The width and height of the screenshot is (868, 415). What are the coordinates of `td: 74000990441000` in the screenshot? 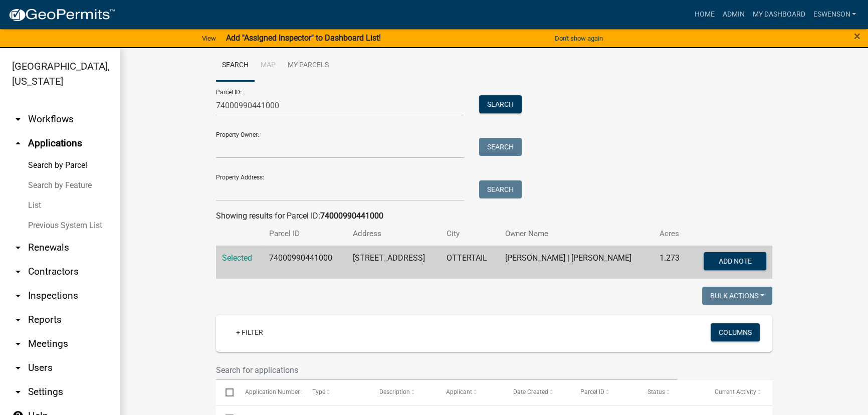 It's located at (305, 262).